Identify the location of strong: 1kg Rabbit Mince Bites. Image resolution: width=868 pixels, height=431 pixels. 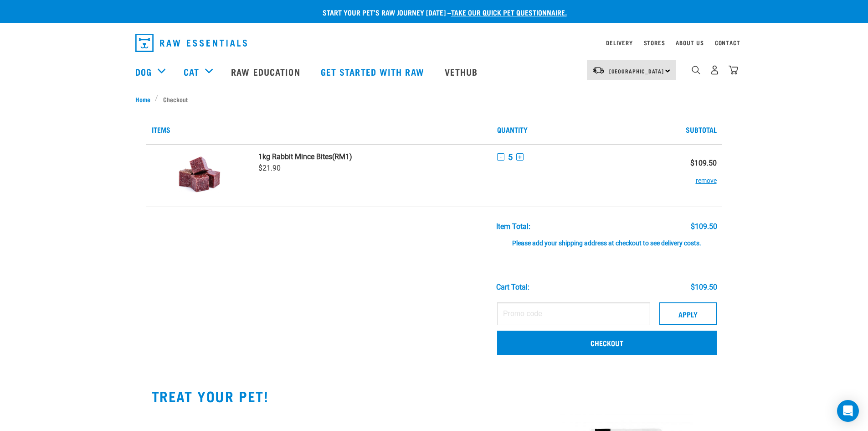
(295, 157).